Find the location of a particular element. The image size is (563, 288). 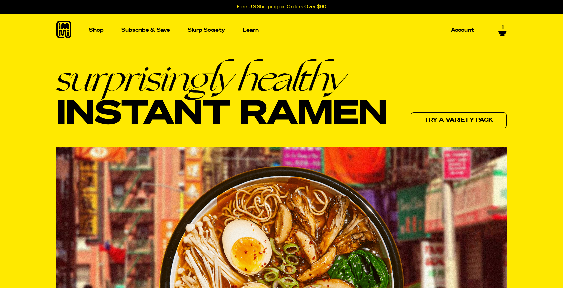

em: surprisingly healthy is located at coordinates (222, 78).